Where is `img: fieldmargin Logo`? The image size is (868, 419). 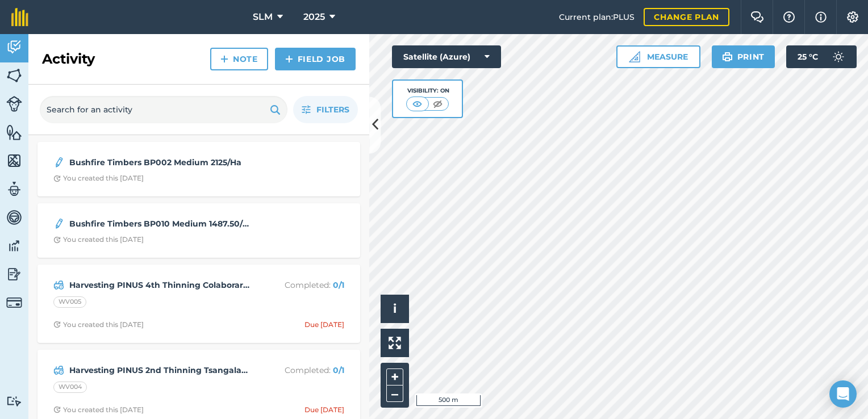
img: fieldmargin Logo is located at coordinates (20, 17).